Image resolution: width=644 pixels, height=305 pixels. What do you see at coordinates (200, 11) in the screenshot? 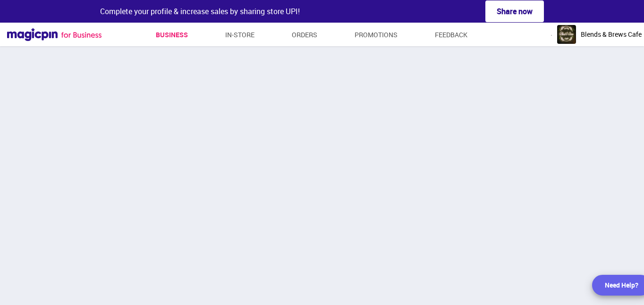
I see `span: Complete your profile & increase sales by sharing store UPI!` at bounding box center [200, 11].